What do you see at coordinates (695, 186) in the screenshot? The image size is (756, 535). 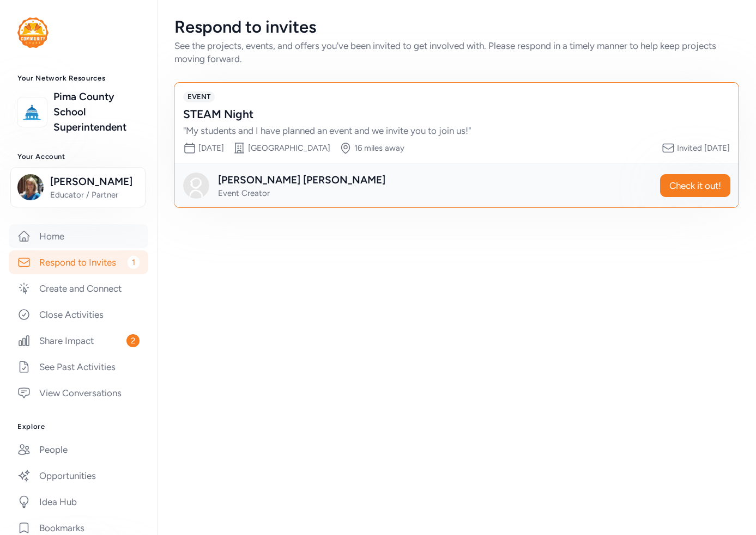 I see `span: Check it out!` at bounding box center [695, 186].